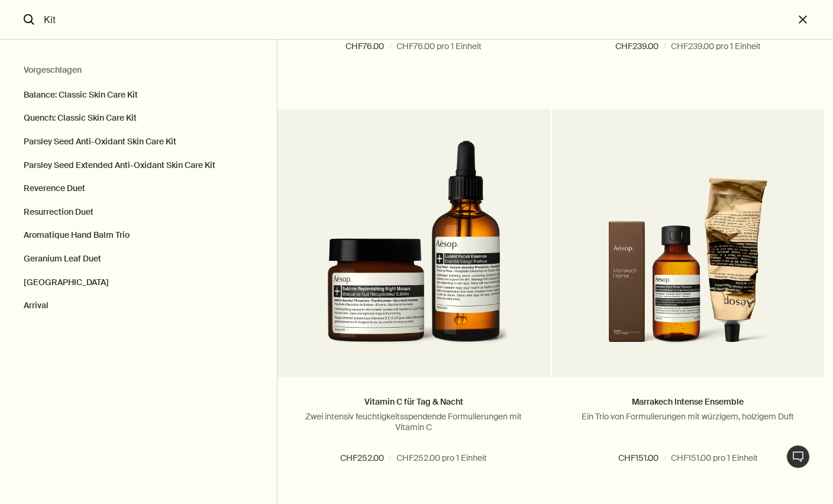  I want to click on a: Vitamin C für Tag & Nacht, so click(414, 401).